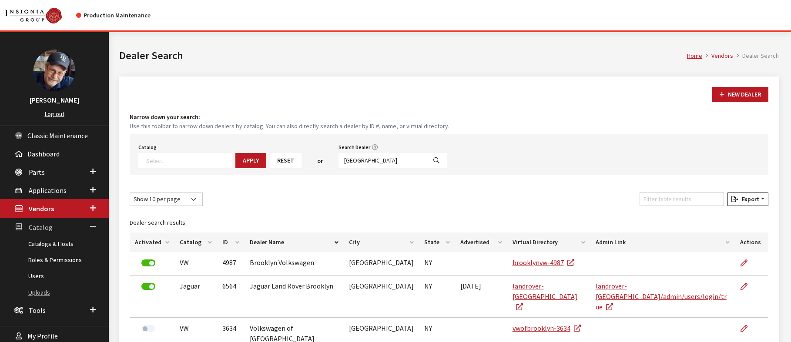 The height and width of the screenshot is (342, 791). Describe the element at coordinates (231, 242) in the screenshot. I see `th: ID: activate to sort column ascending` at that location.